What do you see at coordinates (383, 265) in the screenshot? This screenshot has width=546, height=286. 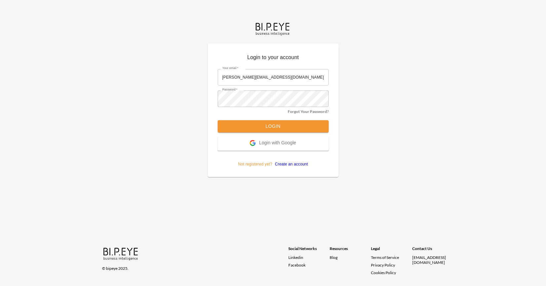 I see `a: Privacy Policy` at bounding box center [383, 265].